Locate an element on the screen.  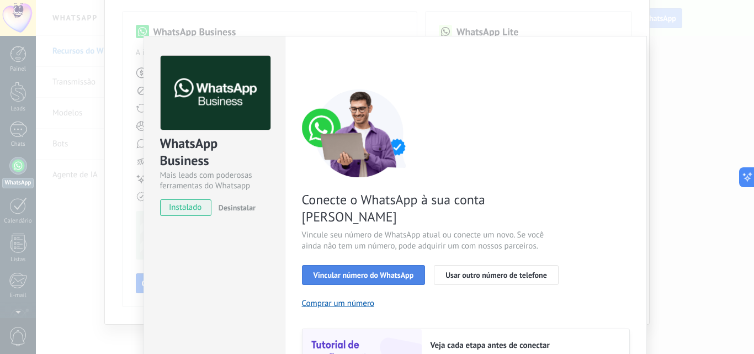
div: WhatsApp Business is located at coordinates (214, 152).